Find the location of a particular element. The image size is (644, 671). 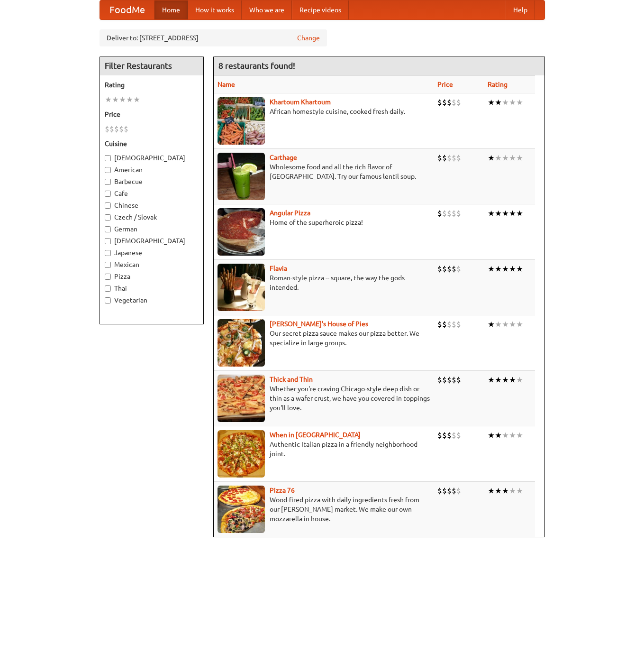

h5: Rating is located at coordinates (152, 84).